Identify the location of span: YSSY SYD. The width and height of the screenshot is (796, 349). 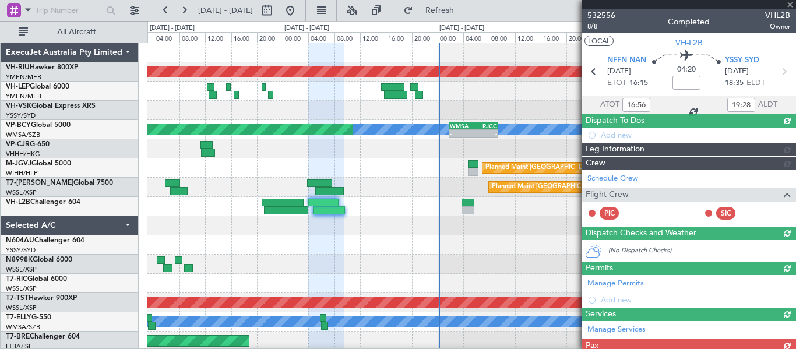
(742, 61).